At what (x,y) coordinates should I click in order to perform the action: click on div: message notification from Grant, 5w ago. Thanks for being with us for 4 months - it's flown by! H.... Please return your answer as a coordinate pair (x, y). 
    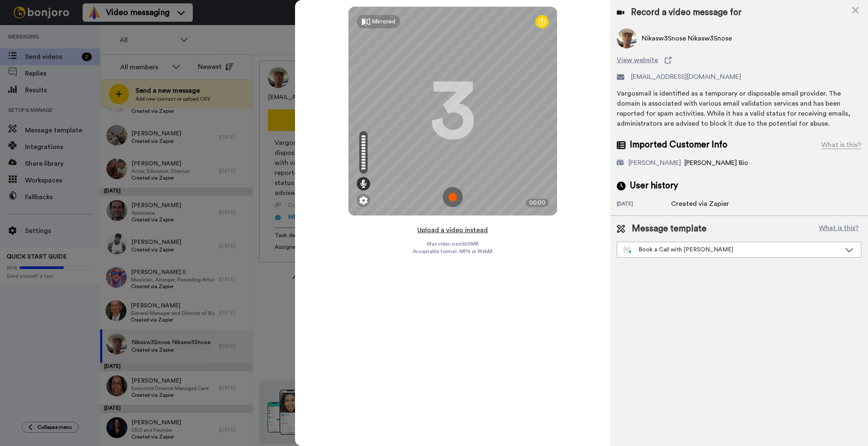
    Looking at the image, I should click on (83, 31).